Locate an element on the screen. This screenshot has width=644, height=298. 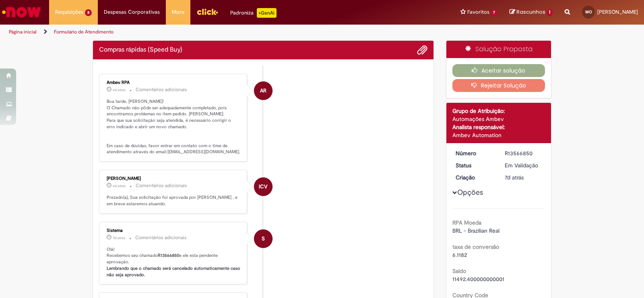
span: 11492.400000000001 is located at coordinates (478, 278).